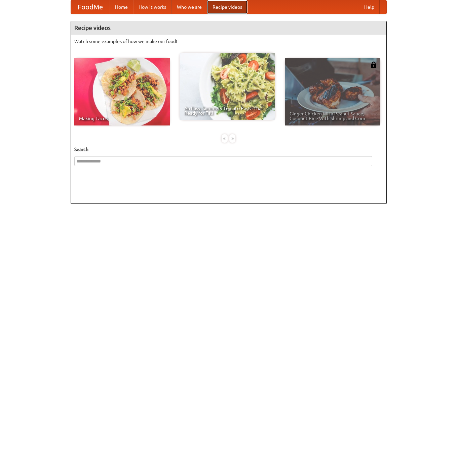 The height and width of the screenshot is (476, 457). I want to click on span: An Easy, Summery Tomato Pasta That's Ready for Fall, so click(227, 110).